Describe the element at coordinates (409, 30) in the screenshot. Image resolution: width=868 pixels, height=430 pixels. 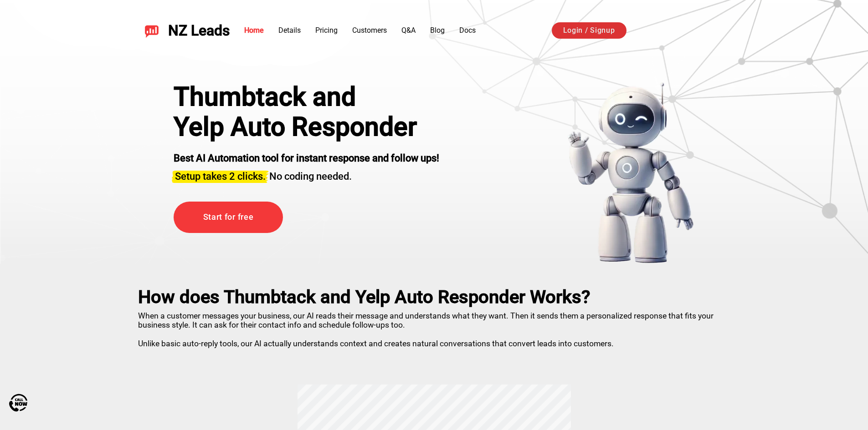
I see `a: Q&A` at that location.